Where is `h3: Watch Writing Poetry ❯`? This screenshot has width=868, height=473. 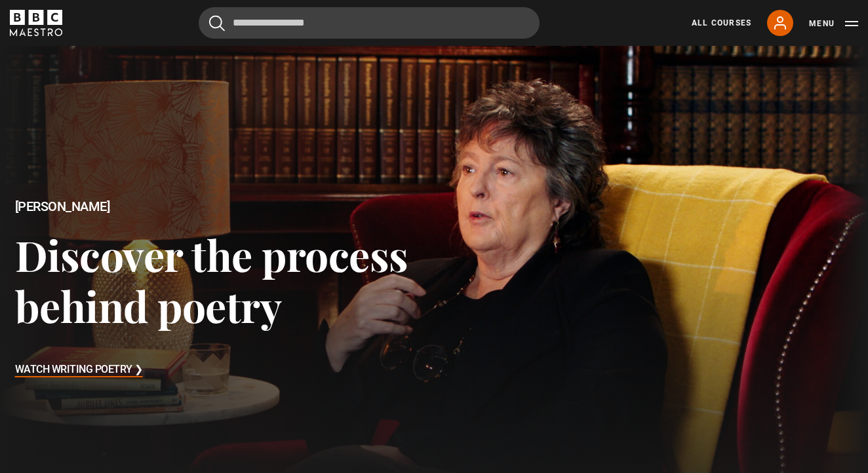
h3: Watch Writing Poetry ❯ is located at coordinates (79, 370).